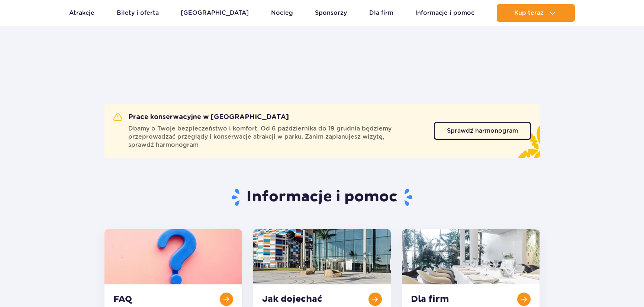 The image size is (644, 307). I want to click on a: Sprawdź harmonogram, so click(482, 131).